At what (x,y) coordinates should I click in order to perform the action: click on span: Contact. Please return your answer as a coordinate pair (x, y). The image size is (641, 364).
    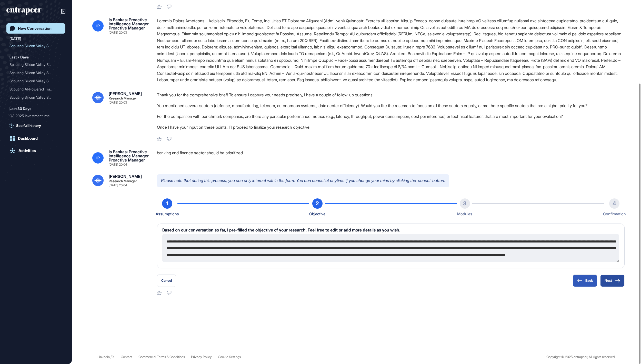
    Looking at the image, I should click on (126, 357).